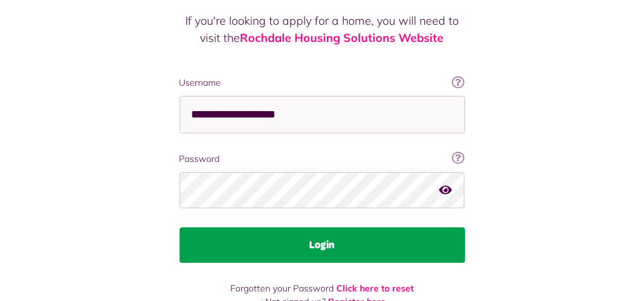  I want to click on label: Password, so click(322, 159).